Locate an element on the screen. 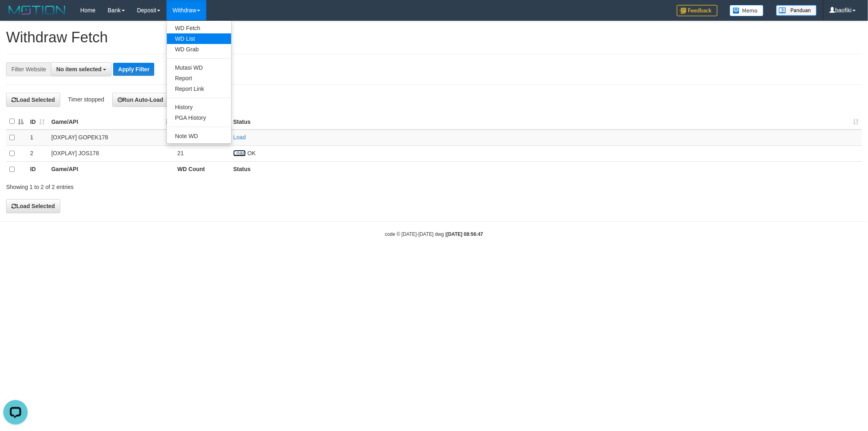 The image size is (868, 431). img: Feedback.jpg is located at coordinates (697, 11).